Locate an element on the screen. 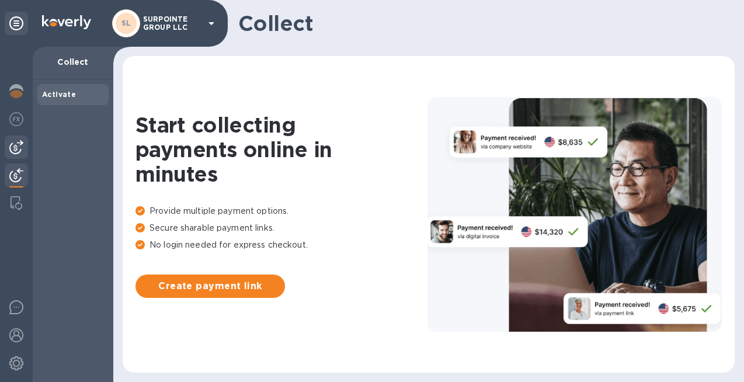  b: SL is located at coordinates (126, 23).